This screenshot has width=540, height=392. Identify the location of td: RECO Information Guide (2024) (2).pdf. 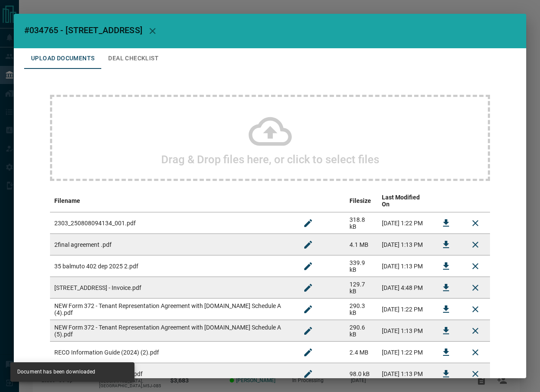
(172, 352).